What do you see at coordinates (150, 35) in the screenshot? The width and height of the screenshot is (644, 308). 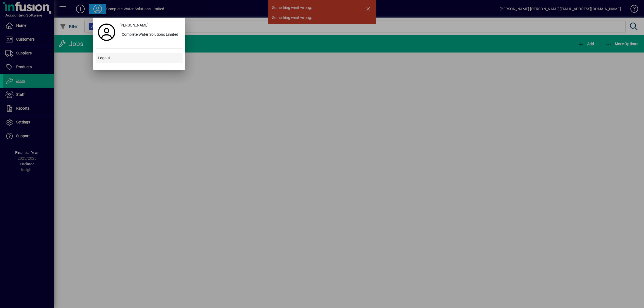 I see `button: Complete Water Solutions Limited` at bounding box center [150, 35].